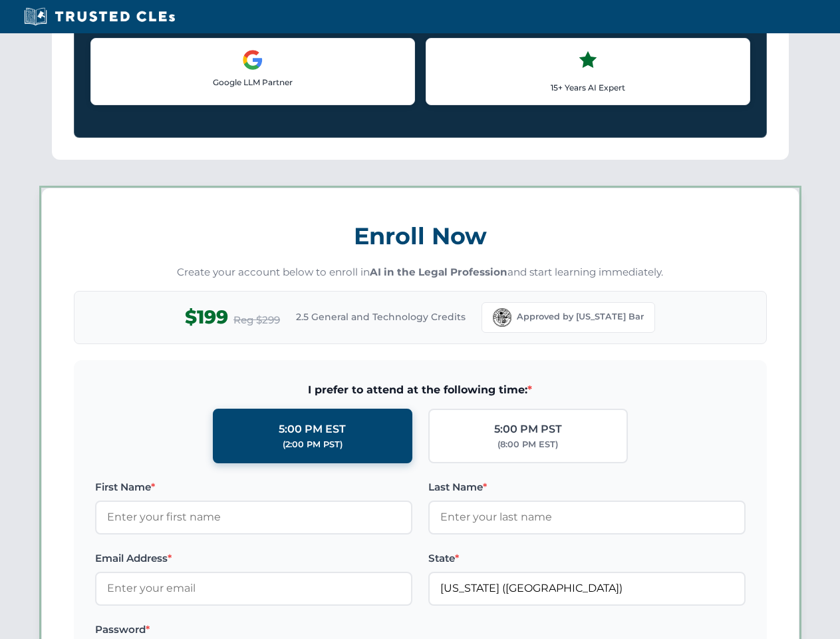 This screenshot has height=639, width=840. I want to click on strong: AI in the Legal Profession, so click(438, 271).